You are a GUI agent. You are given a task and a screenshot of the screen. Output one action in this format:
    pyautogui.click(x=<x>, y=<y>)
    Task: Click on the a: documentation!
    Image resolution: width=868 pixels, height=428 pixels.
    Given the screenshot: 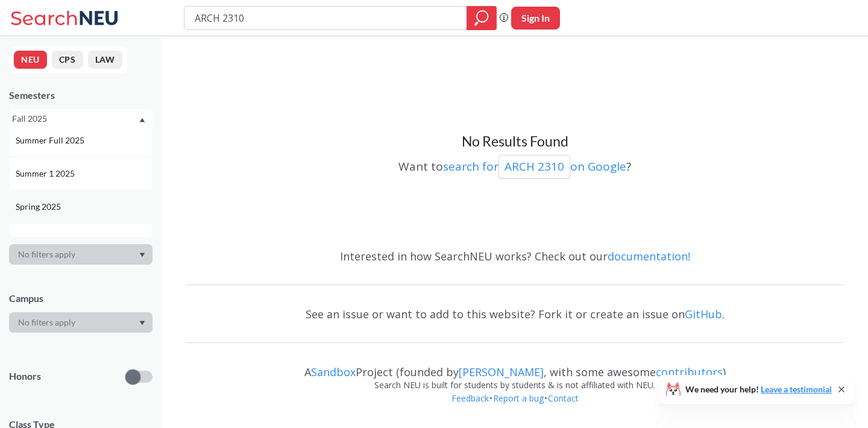 What is the action you would take?
    pyautogui.click(x=648, y=256)
    